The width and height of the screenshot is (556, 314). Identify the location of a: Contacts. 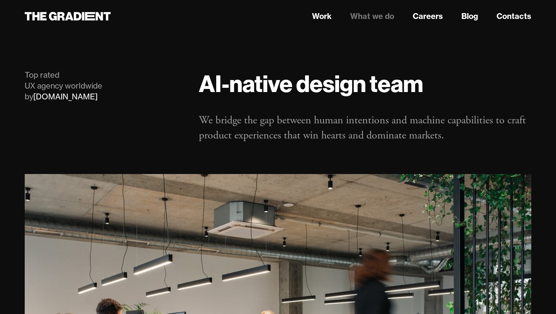
(514, 16).